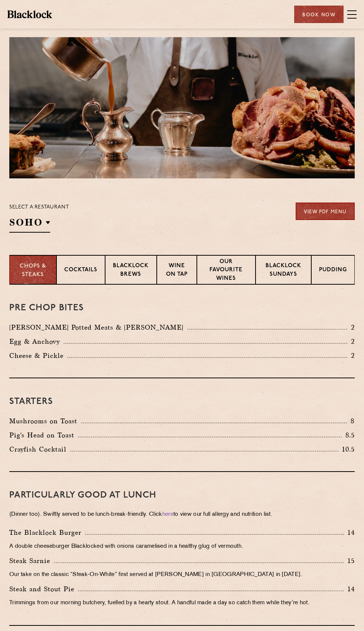  What do you see at coordinates (182, 496) in the screenshot?
I see `h3: PARTICULARLY GOOD AT LUNCH` at bounding box center [182, 496].